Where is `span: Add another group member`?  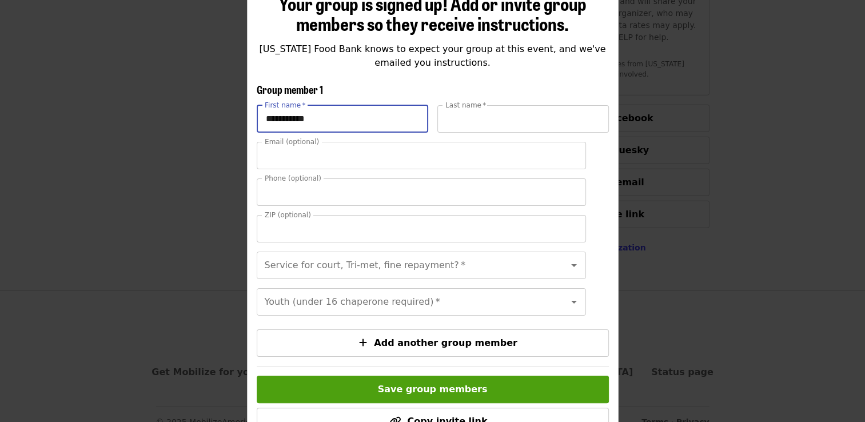 span: Add another group member is located at coordinates (445, 342).